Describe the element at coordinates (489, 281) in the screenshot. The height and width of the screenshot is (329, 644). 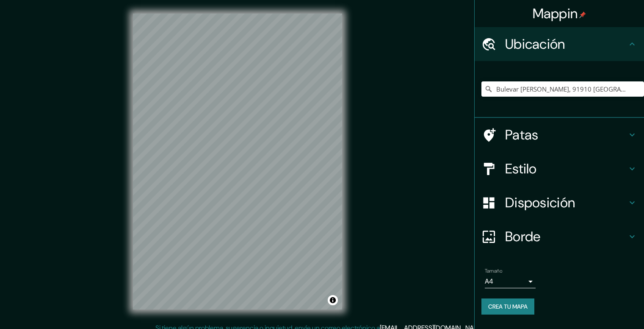
I see `font: A4` at that location.